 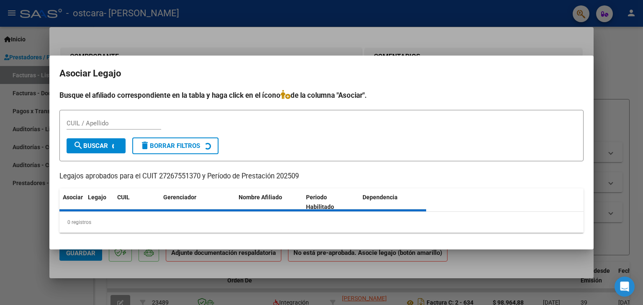 What do you see at coordinates (97, 198) in the screenshot?
I see `span: Legajo` at bounding box center [97, 198].